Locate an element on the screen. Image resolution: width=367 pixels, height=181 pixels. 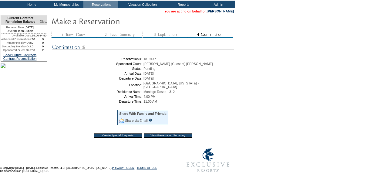
td: 2 is located at coordinates (43, 50).